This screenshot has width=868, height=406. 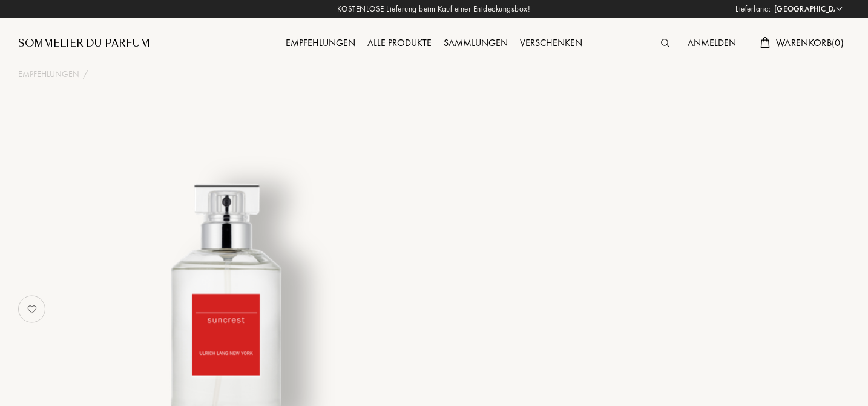 I want to click on span: Lieferland:, so click(x=753, y=9).